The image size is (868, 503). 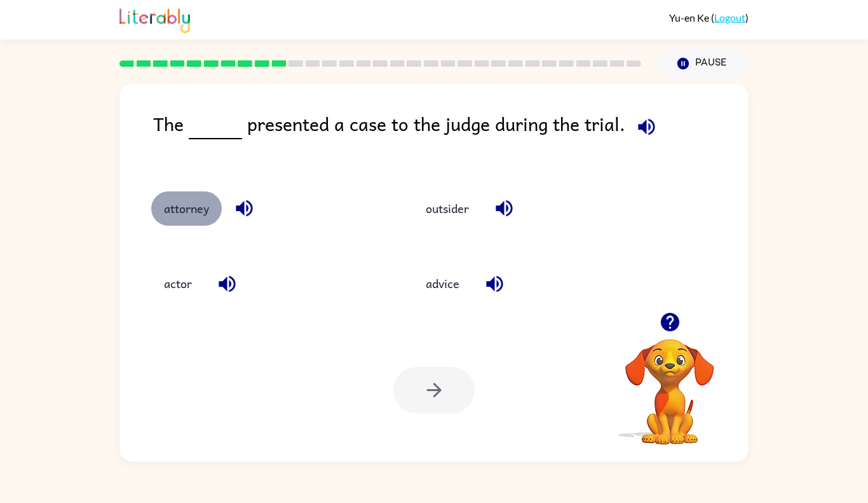 What do you see at coordinates (442, 284) in the screenshot?
I see `button: advice` at bounding box center [442, 284].